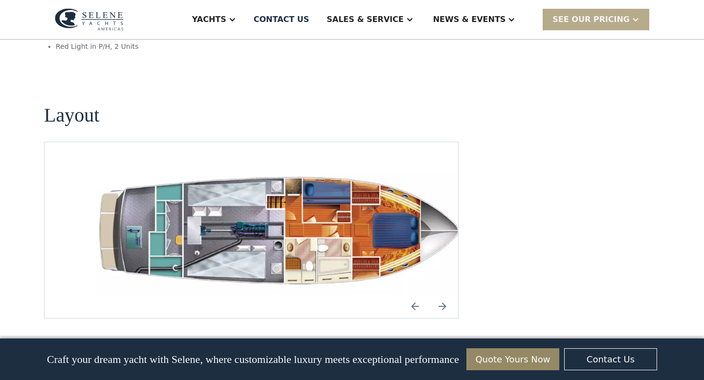  Describe the element at coordinates (442, 307) in the screenshot. I see `a: Next slide` at that location.